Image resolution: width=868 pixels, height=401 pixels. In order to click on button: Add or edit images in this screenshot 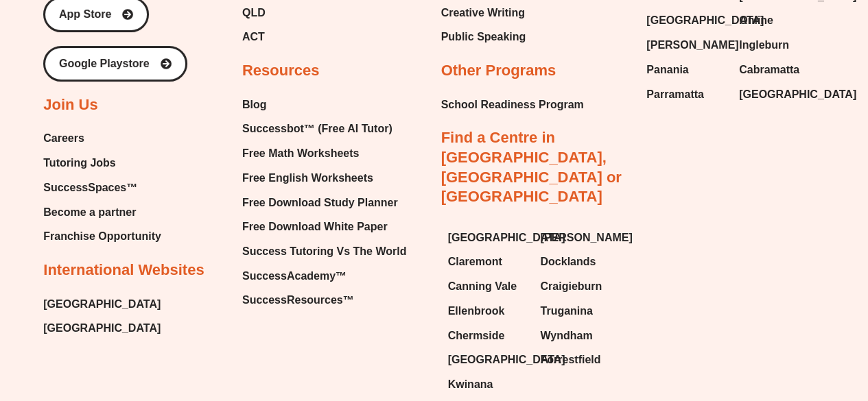, I will do `click(347, 11)`.